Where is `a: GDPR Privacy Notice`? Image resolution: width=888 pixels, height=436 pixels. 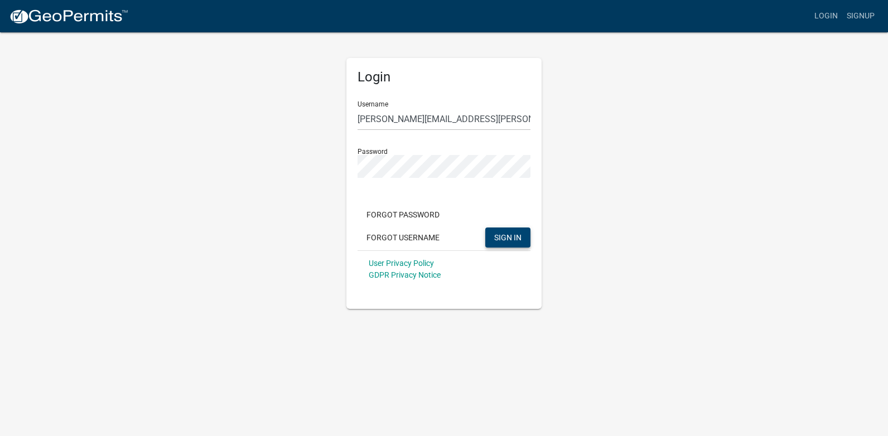 a: GDPR Privacy Notice is located at coordinates (404, 275).